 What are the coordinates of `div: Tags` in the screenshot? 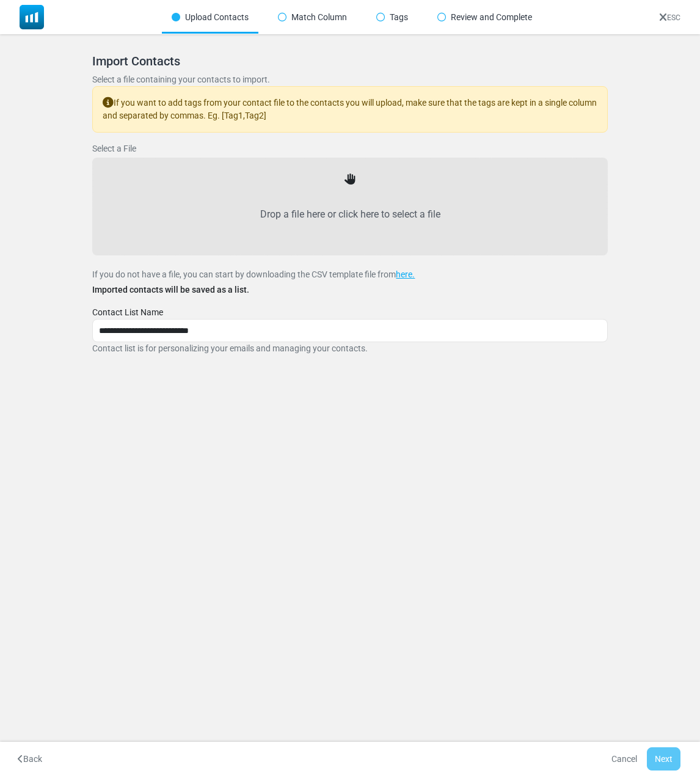 It's located at (392, 18).